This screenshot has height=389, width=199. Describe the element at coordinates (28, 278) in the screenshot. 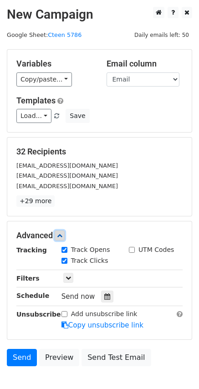

I see `strong: Filters` at that location.